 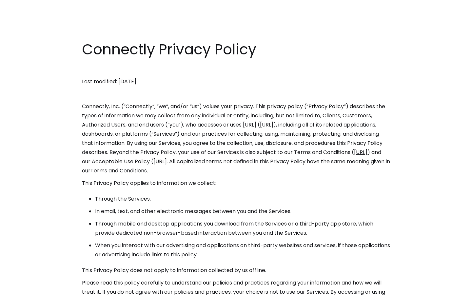 What do you see at coordinates (243, 250) in the screenshot?
I see `li: When you interact with our advertising and applications on third-party websites and services, if ...` at bounding box center [243, 250].